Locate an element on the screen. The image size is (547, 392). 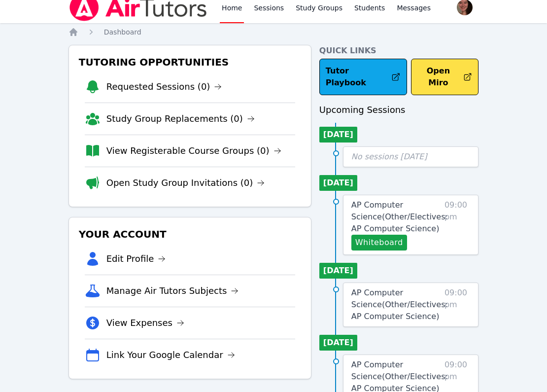
button: Open Miro is located at coordinates (445, 77).